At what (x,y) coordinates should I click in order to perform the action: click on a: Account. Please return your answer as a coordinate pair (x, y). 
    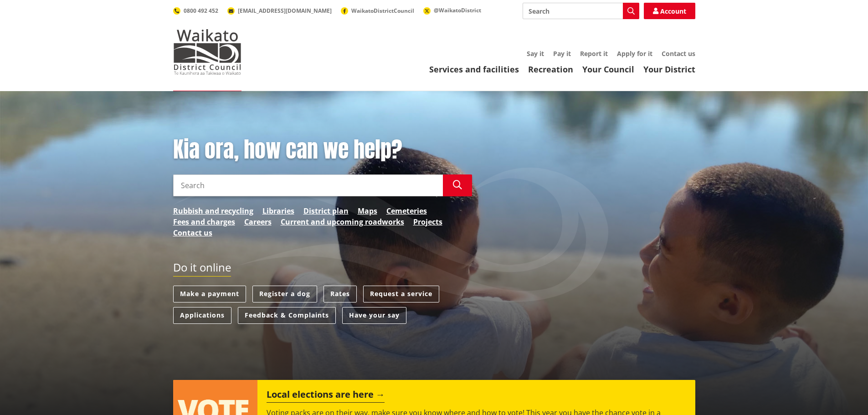
    Looking at the image, I should click on (669, 11).